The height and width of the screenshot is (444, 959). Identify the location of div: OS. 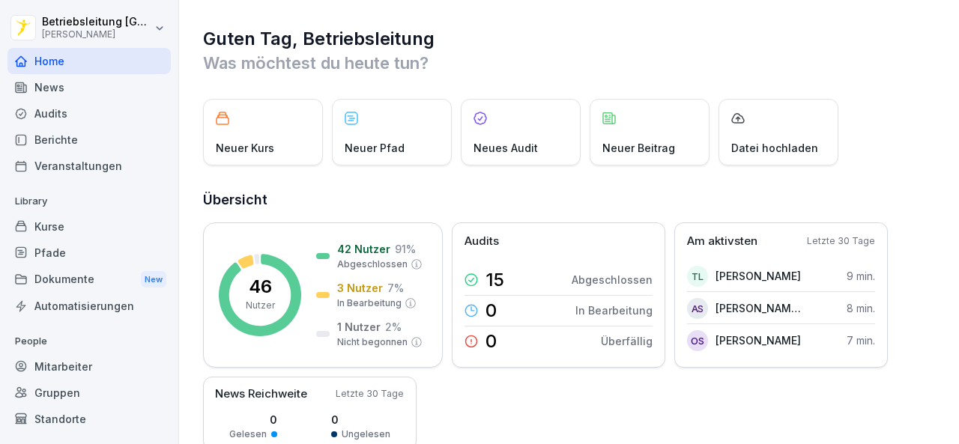
(697, 341).